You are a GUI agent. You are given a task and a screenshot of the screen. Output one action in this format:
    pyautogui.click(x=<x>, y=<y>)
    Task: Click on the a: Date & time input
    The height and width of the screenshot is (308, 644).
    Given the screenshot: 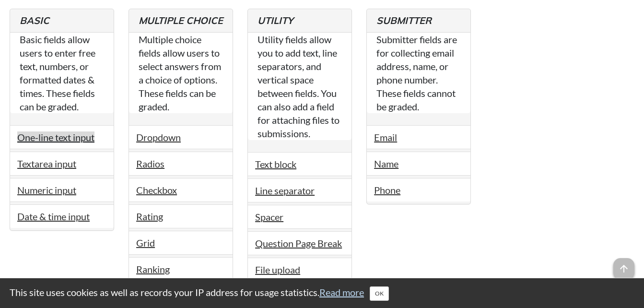 What is the action you would take?
    pyautogui.click(x=53, y=216)
    